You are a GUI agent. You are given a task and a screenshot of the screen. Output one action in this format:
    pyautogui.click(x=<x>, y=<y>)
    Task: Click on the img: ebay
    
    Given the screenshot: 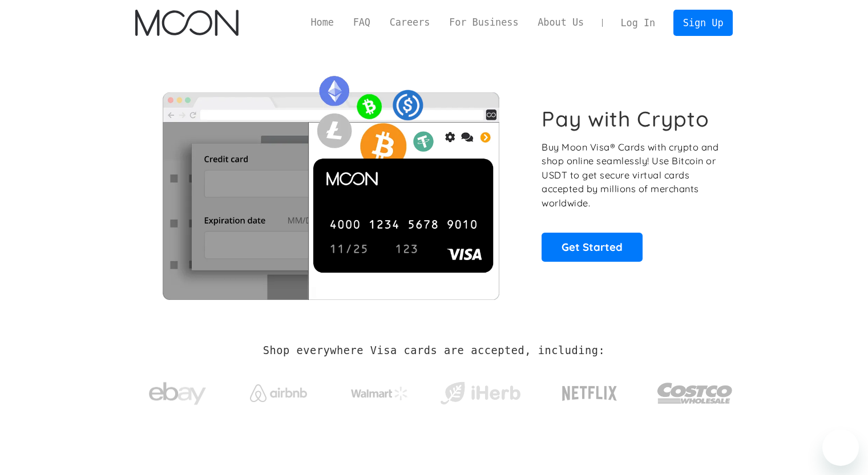 What is the action you would take?
    pyautogui.click(x=177, y=394)
    